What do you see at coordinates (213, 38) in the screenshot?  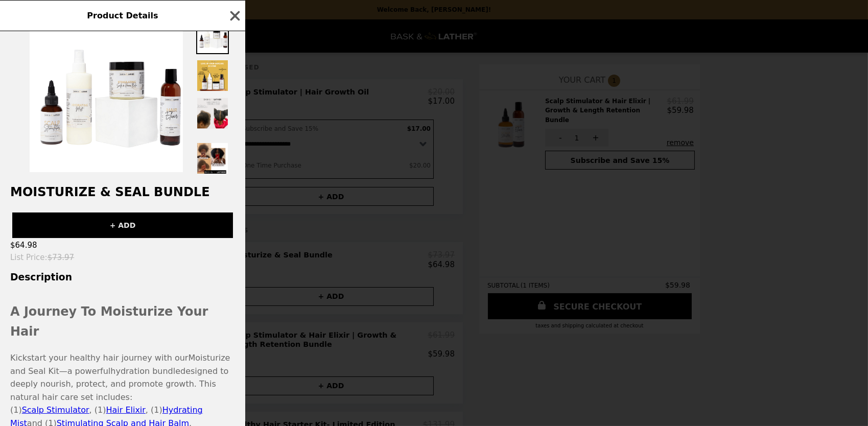 I see `img: Thumbnail 1` at bounding box center [213, 38].